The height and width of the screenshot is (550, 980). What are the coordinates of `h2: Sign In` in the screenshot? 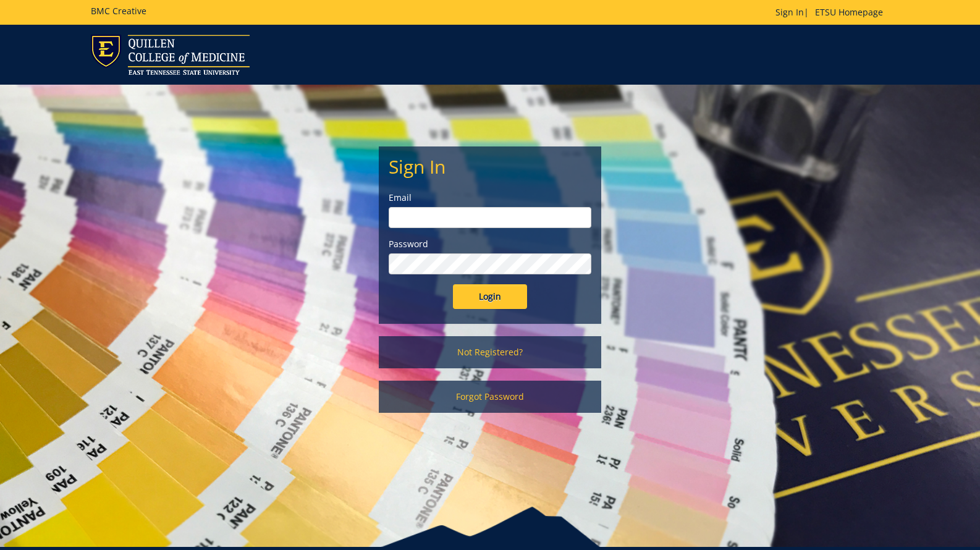 It's located at (490, 166).